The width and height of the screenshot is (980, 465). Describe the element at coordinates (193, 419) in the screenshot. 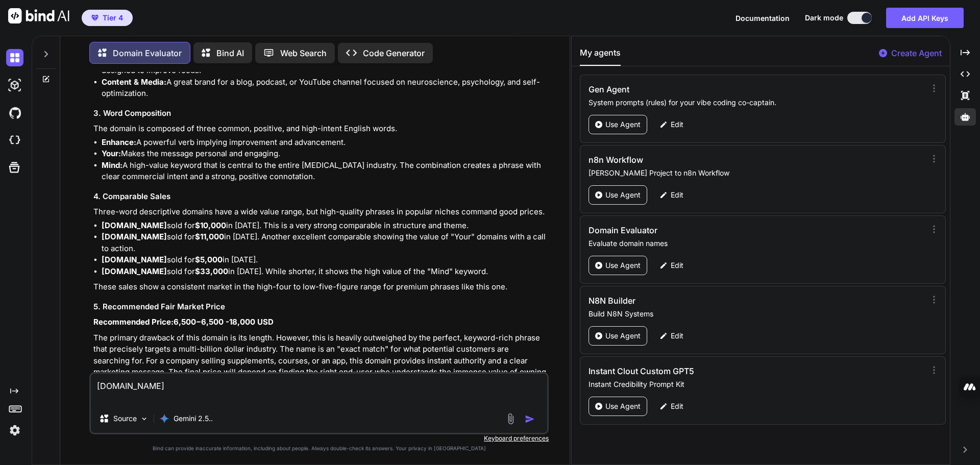

I see `p: Gemini 2.5..` at that location.